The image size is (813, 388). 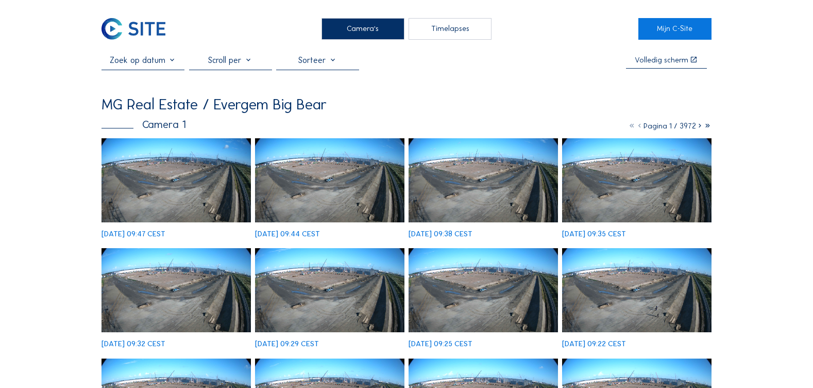 What do you see at coordinates (670, 126) in the screenshot?
I see `span: Pagina 1 / 3972` at bounding box center [670, 126].